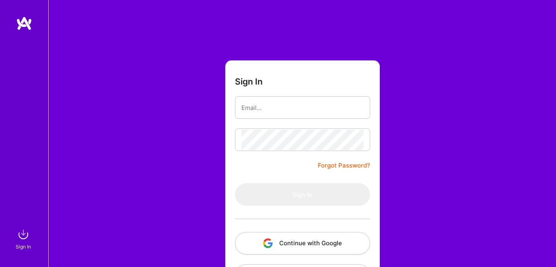 This screenshot has height=267, width=556. I want to click on img: logo, so click(24, 23).